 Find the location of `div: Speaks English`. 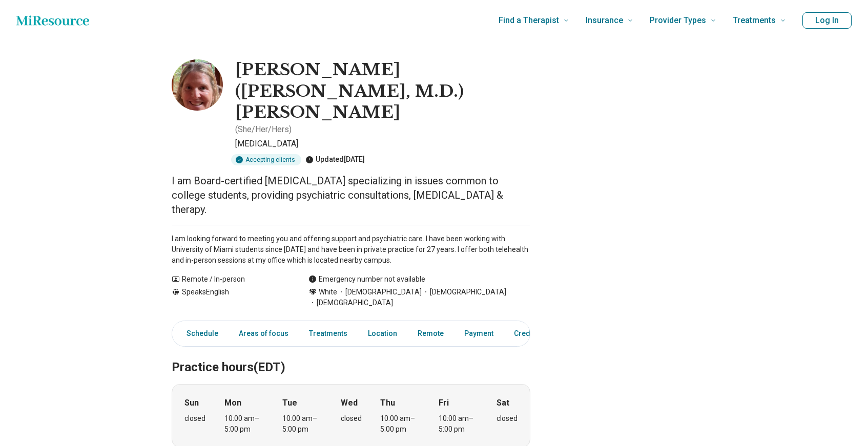

div: Speaks English is located at coordinates (230, 298).